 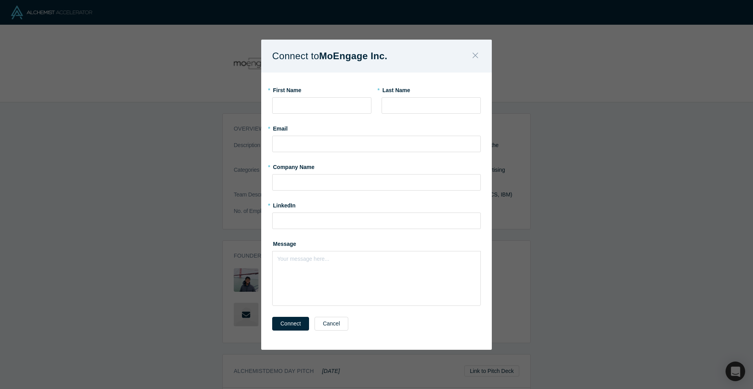 I want to click on label: First Name, so click(x=322, y=89).